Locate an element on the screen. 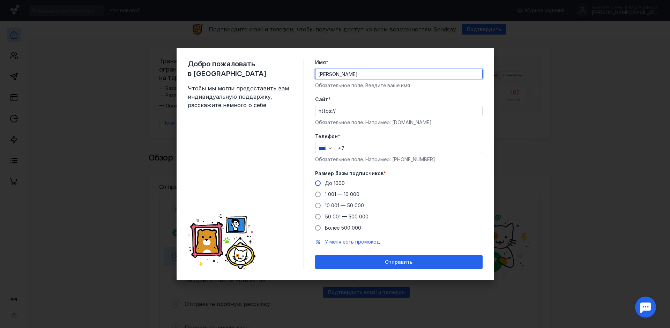  span: До 1000 is located at coordinates (335, 183).